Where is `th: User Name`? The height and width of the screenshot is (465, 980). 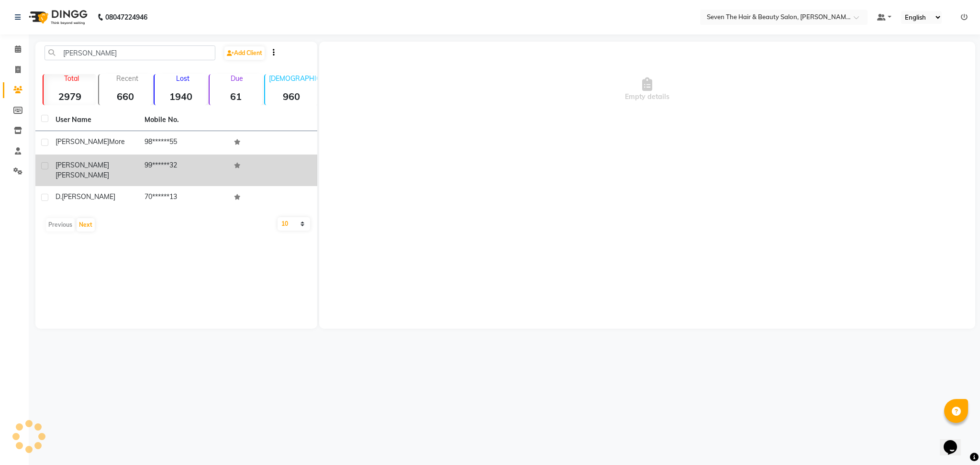
th: User Name is located at coordinates (94, 120).